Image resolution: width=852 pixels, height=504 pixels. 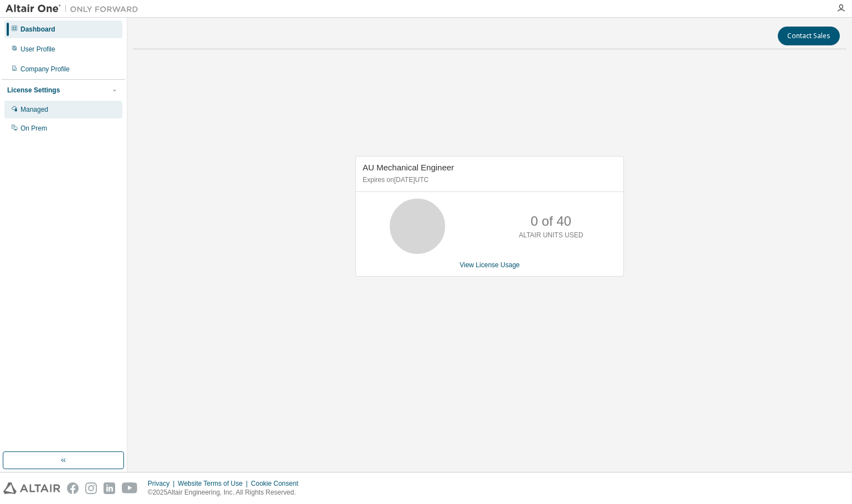 I want to click on div: Privacy, so click(x=163, y=484).